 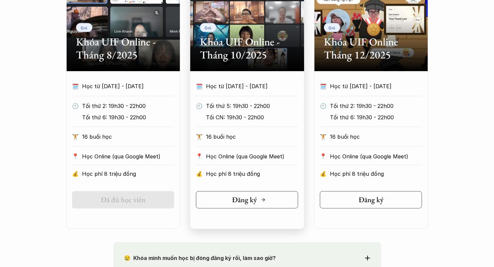 I want to click on h2: Khóa UIF Online Tháng 12/2025, so click(x=371, y=48).